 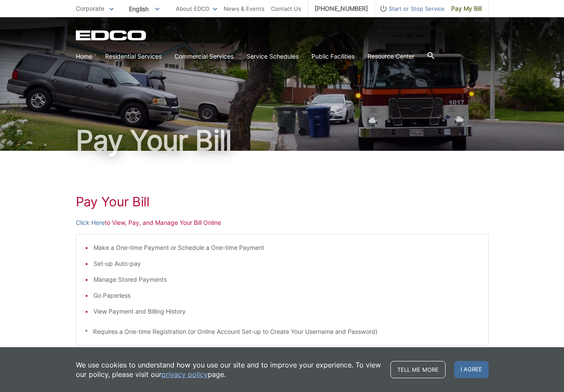 I want to click on a: Public Facilities, so click(x=333, y=56).